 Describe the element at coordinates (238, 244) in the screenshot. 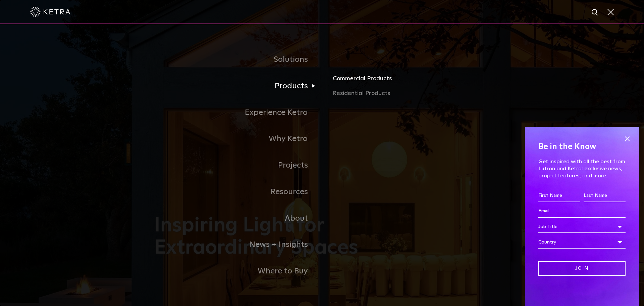

I see `a: News + Insights` at that location.